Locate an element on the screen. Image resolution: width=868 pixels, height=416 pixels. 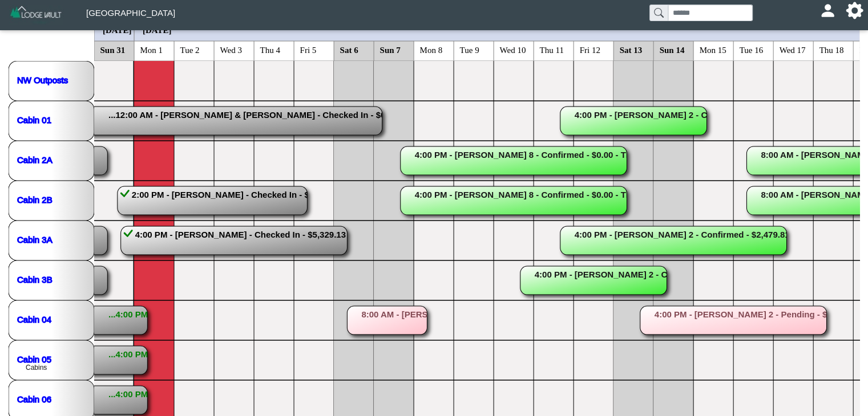
text: Fri 5 is located at coordinates (308, 50).